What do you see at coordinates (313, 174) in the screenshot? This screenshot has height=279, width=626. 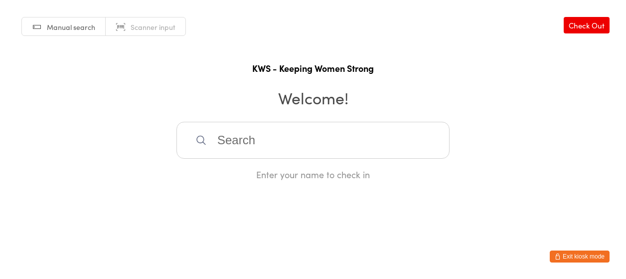 I see `div: Enter your name to check in` at bounding box center [313, 174].